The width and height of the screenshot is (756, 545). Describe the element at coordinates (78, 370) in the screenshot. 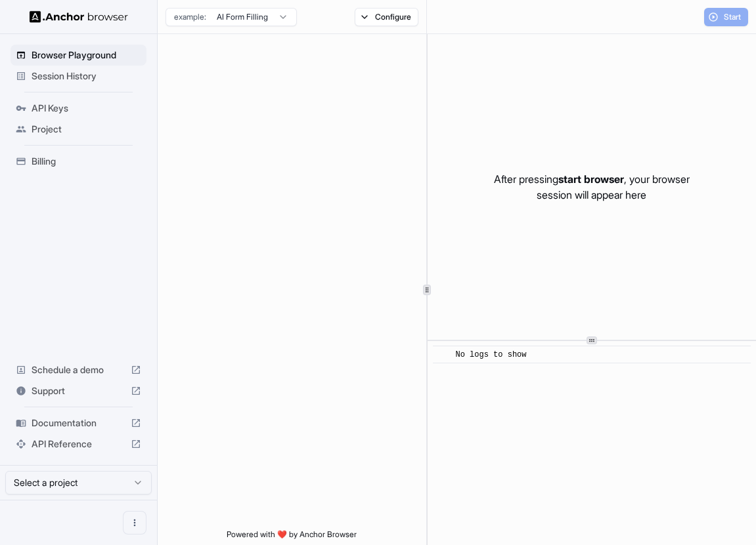

I see `div: Schedule a demo` at that location.